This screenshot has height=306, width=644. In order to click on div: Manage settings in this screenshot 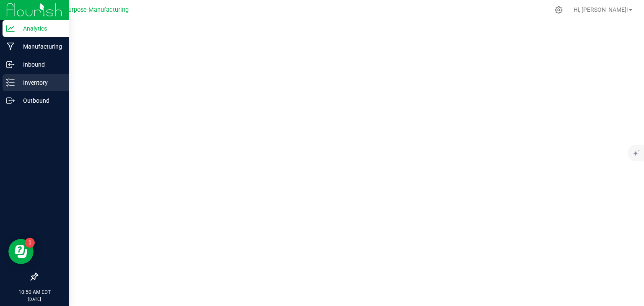, I will do `click(558, 10)`.